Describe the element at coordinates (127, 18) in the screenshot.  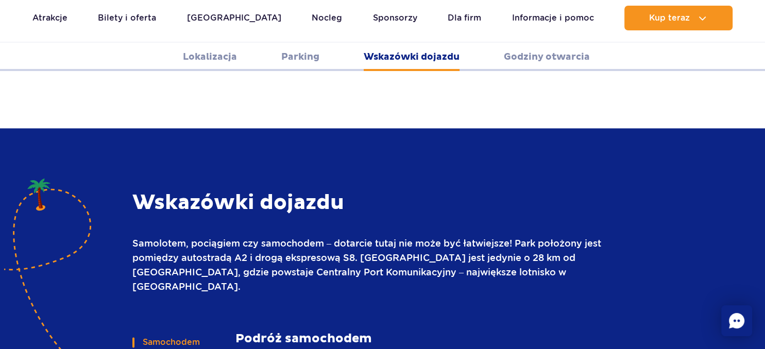
I see `a: Bilety i oferta` at that location.